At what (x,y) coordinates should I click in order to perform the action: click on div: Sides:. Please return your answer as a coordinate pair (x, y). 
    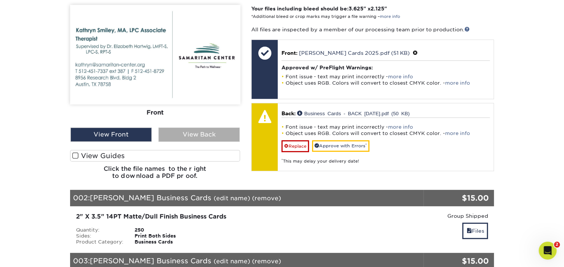
    Looking at the image, I should click on (100, 236).